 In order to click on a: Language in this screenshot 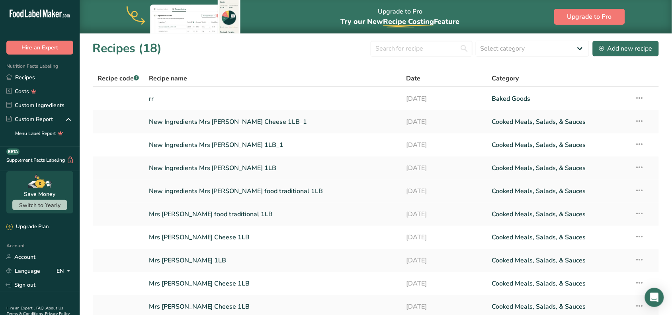, I will do `click(23, 271)`.